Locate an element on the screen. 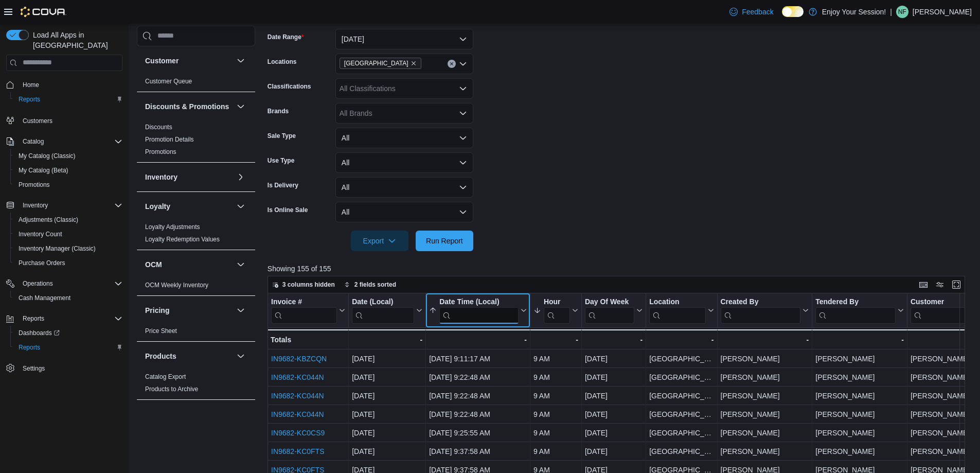  span: Customer Queue is located at coordinates (168, 82).